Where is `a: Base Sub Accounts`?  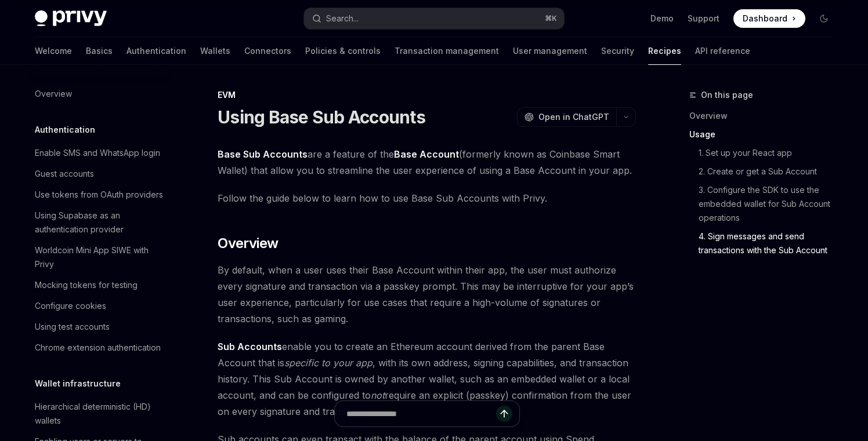
a: Base Sub Accounts is located at coordinates (262, 154).